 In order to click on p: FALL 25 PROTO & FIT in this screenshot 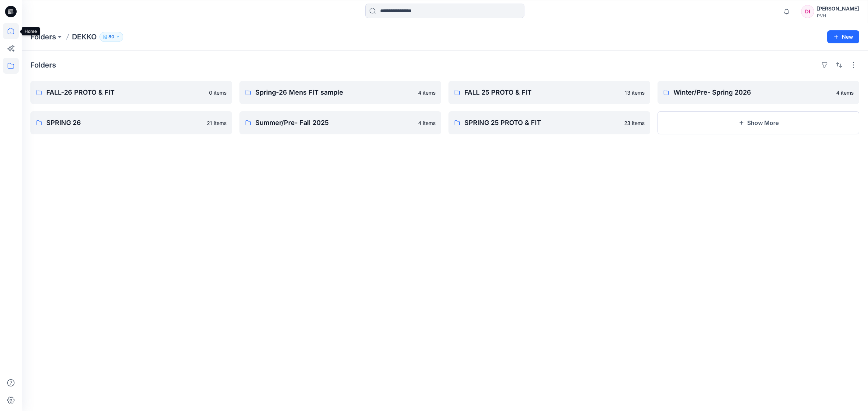, I will do `click(542, 92)`.